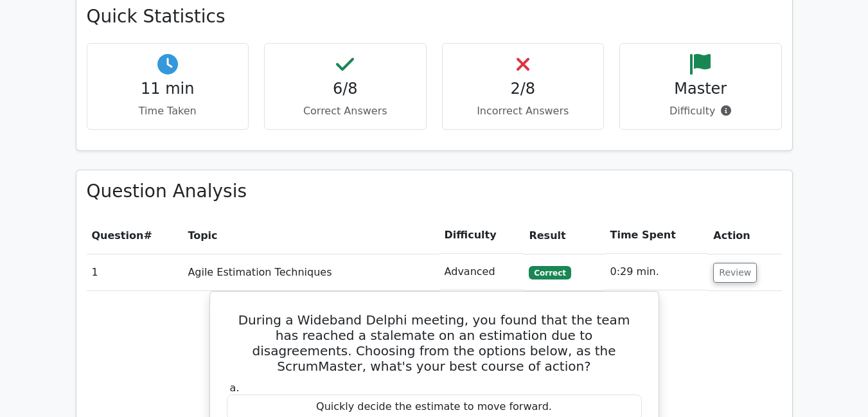  What do you see at coordinates (118, 235) in the screenshot?
I see `span: Question` at bounding box center [118, 235].